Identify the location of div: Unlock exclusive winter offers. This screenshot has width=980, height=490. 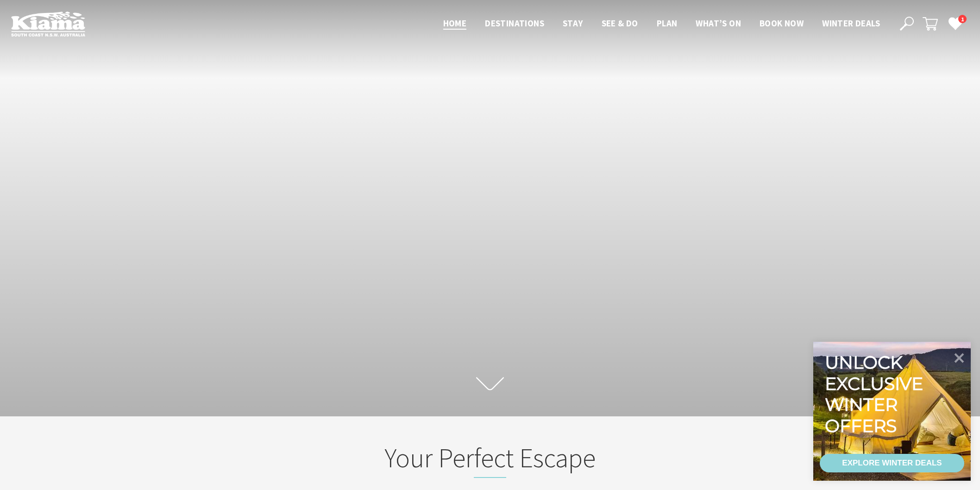
(875, 394).